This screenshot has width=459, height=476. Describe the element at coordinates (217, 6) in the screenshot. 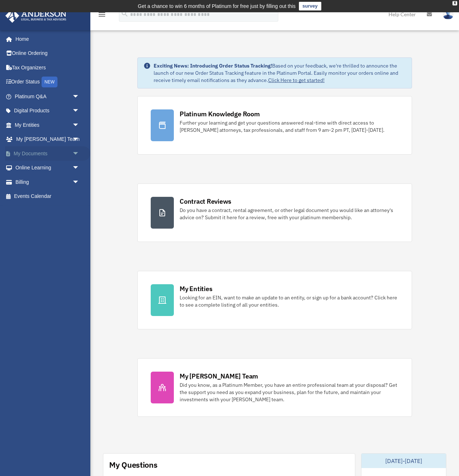

I see `div: Get a chance to win 6 months of Platinum for free just by filling out this` at that location.